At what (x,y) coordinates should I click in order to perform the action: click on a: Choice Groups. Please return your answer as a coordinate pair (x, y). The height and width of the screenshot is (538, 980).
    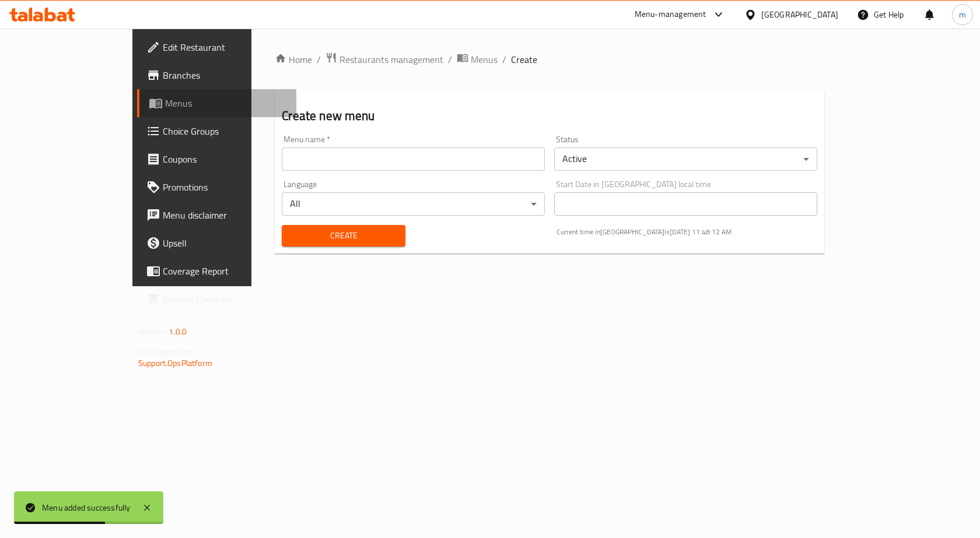
    Looking at the image, I should click on (216, 131).